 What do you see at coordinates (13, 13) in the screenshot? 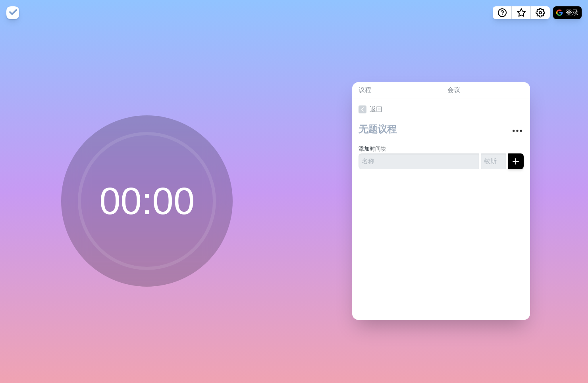
I see `img: 时间阻塞标志` at bounding box center [13, 13].